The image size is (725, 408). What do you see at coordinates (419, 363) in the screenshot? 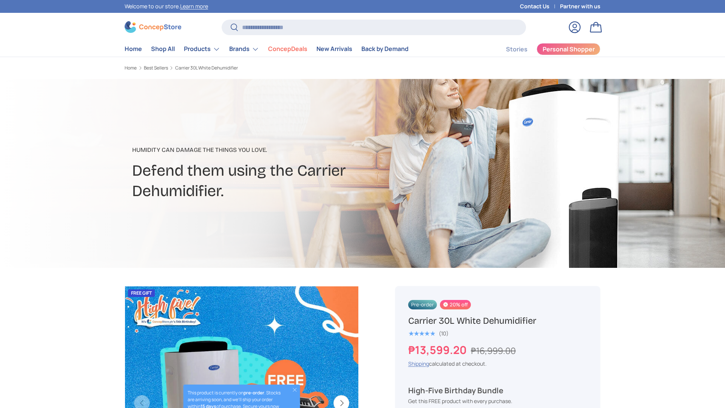
I see `a: Shipping` at bounding box center [419, 363].